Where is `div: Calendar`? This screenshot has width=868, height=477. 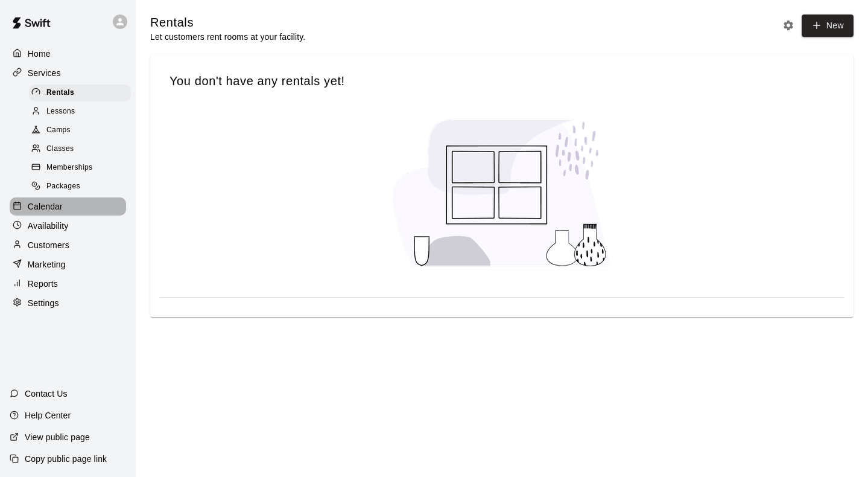 div: Calendar is located at coordinates (67, 206).